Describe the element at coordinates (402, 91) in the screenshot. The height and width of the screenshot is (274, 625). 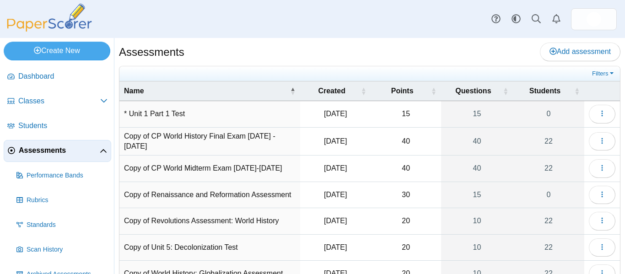
I see `span: Points` at that location.